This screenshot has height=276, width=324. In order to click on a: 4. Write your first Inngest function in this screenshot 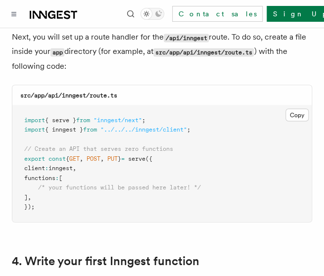, I will do `click(105, 260)`.